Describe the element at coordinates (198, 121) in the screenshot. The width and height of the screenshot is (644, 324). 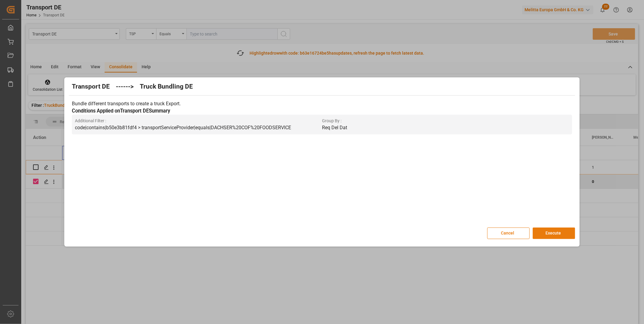
I see `span: Additional Filter :` at that location.